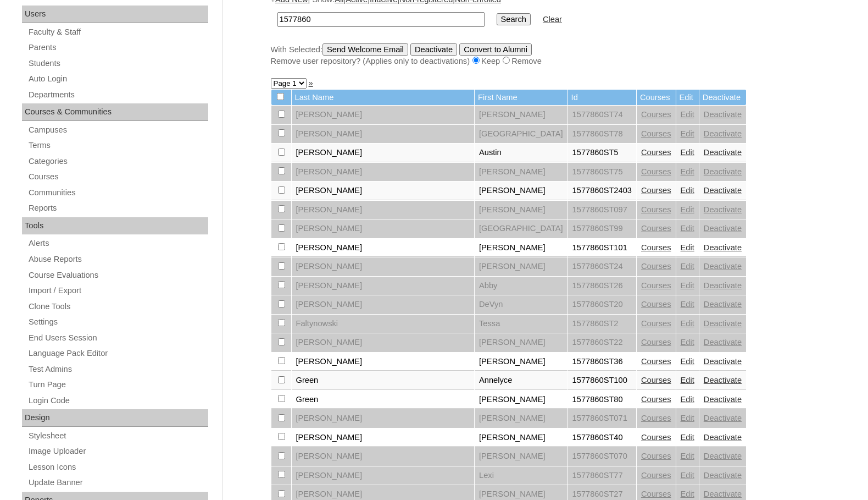  Describe the element at coordinates (118, 275) in the screenshot. I see `a: Course Evaluations` at that location.